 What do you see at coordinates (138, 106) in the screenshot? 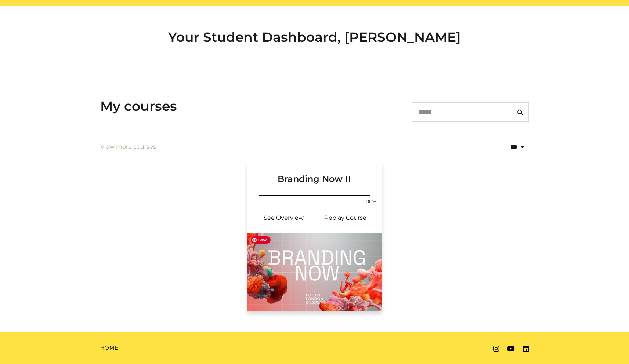
I see `h3: My courses` at bounding box center [138, 106].